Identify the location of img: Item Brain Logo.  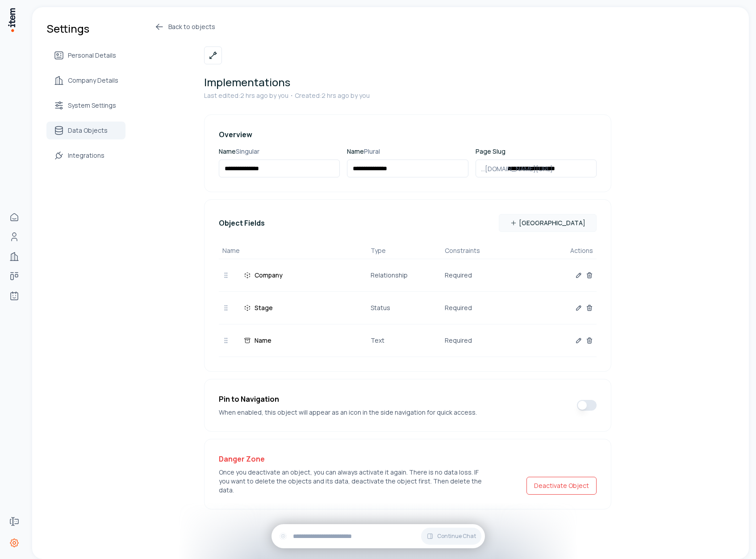
(11, 19).